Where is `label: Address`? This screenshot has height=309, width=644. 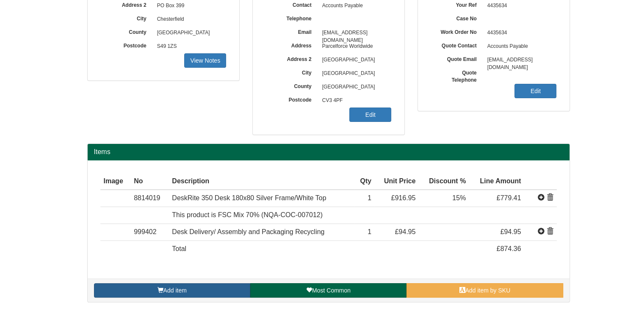
label: Address is located at coordinates (292, 44).